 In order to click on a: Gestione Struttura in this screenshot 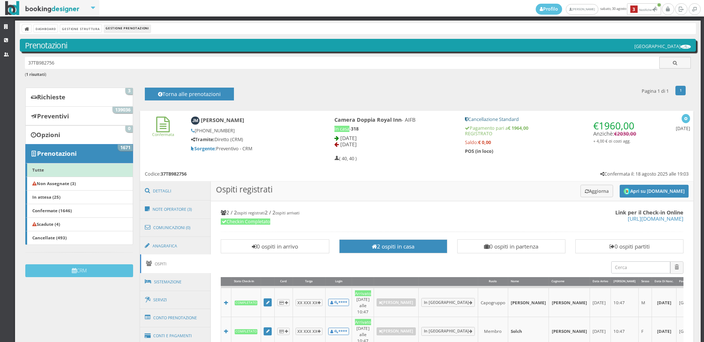, I will do `click(81, 28)`.